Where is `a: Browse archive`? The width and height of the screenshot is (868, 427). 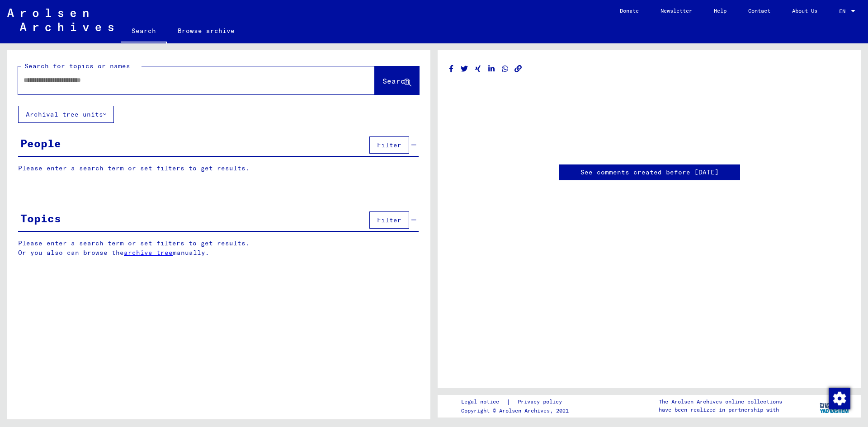
a: Browse archive is located at coordinates (207, 31).